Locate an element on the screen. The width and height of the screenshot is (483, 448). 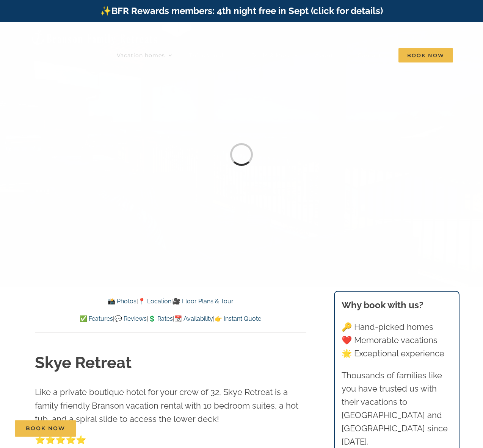
h3: Why book with us? is located at coordinates (397, 305).